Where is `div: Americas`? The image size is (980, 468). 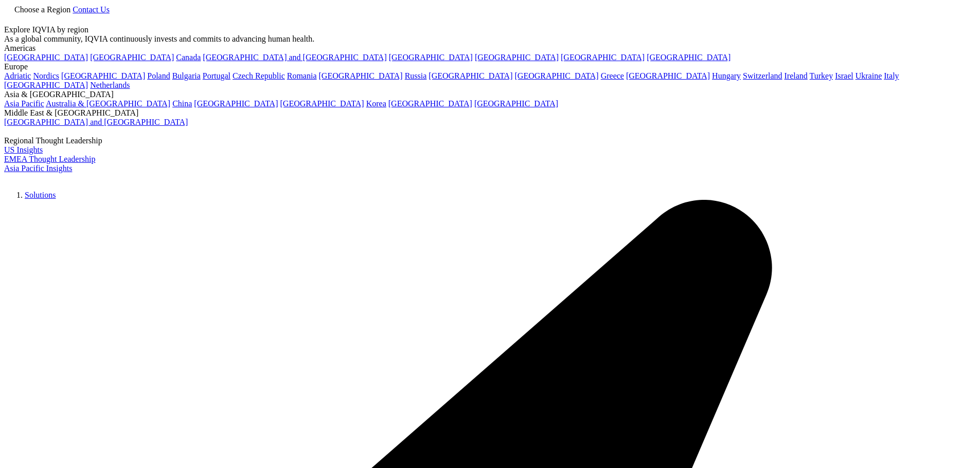 div: Americas is located at coordinates (489, 48).